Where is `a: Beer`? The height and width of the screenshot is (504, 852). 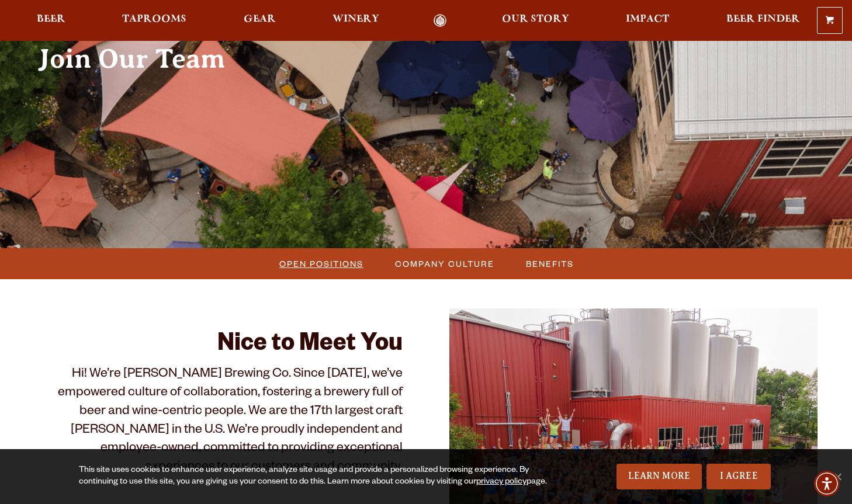
a: Beer is located at coordinates (51, 20).